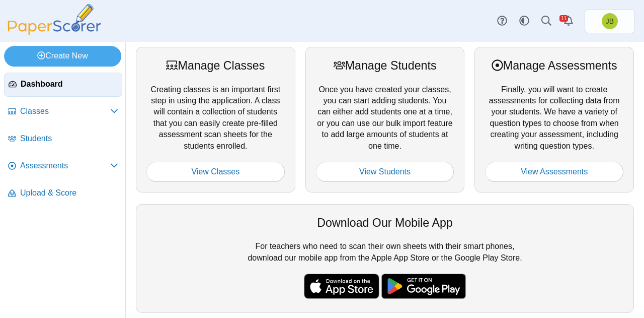 The width and height of the screenshot is (644, 318). What do you see at coordinates (69, 84) in the screenshot?
I see `span: Dashboard` at bounding box center [69, 84].